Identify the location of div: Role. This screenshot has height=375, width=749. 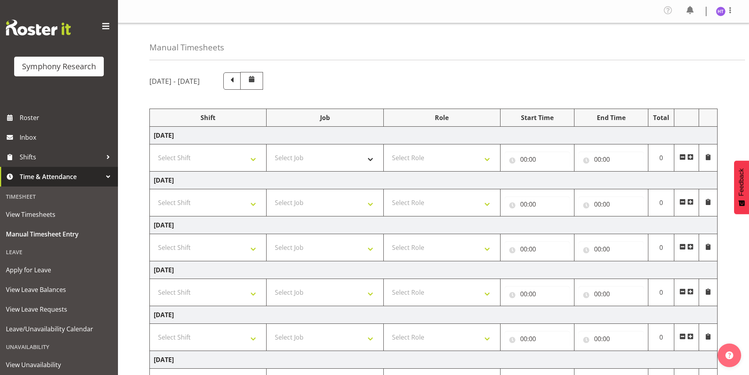
(442, 118).